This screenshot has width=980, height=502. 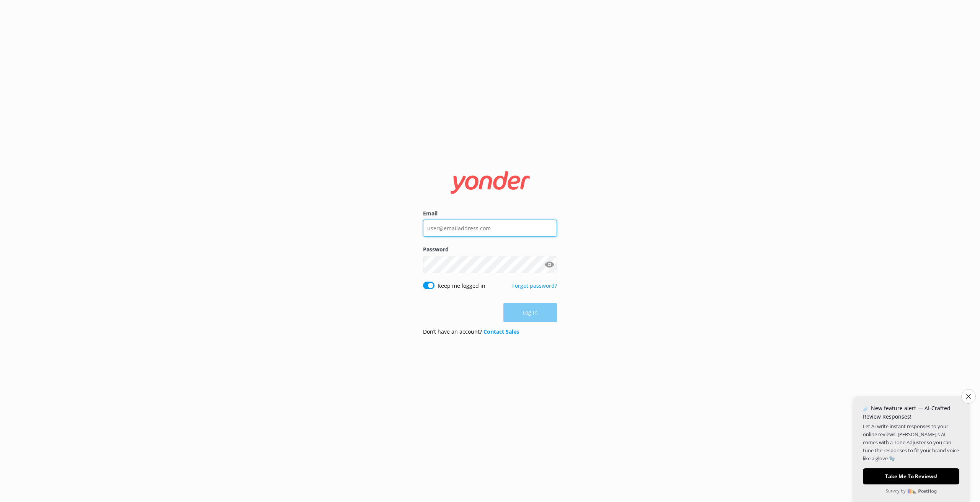 What do you see at coordinates (471, 332) in the screenshot?
I see `p: Don’t have an account?` at bounding box center [471, 332].